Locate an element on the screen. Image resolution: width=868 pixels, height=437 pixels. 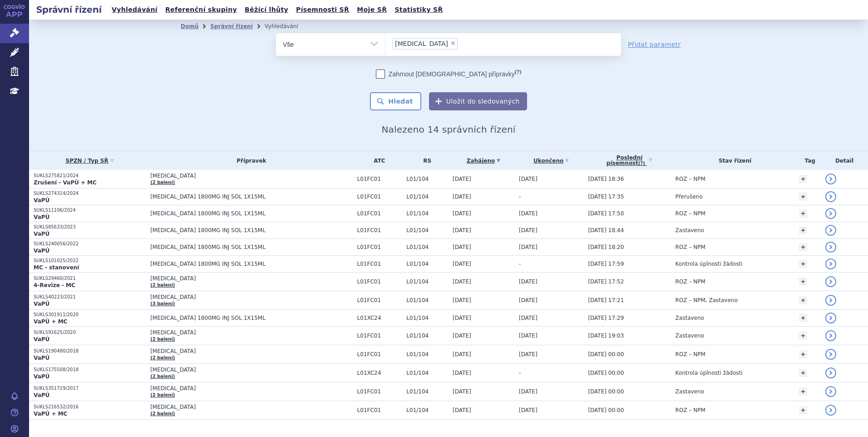
strong: MC - stanovení is located at coordinates (56, 268).